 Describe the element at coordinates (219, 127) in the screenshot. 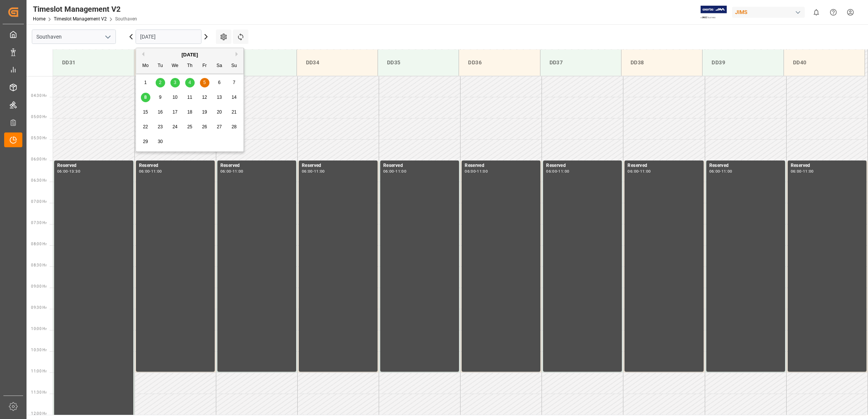

I see `span: 27` at that location.